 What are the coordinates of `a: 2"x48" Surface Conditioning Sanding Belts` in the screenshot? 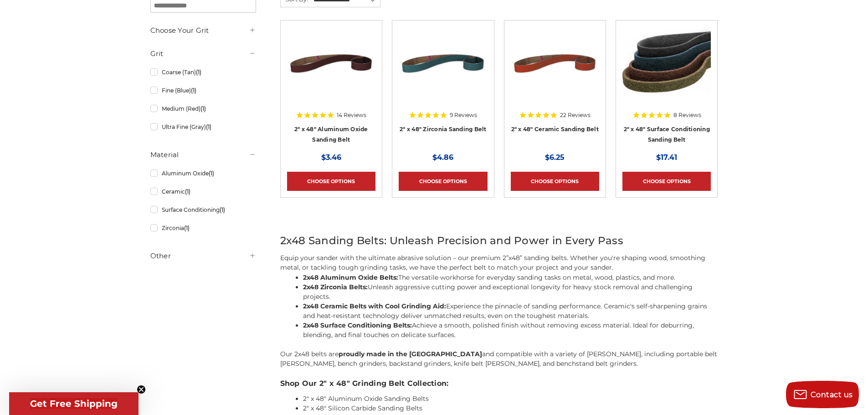 It's located at (666, 85).